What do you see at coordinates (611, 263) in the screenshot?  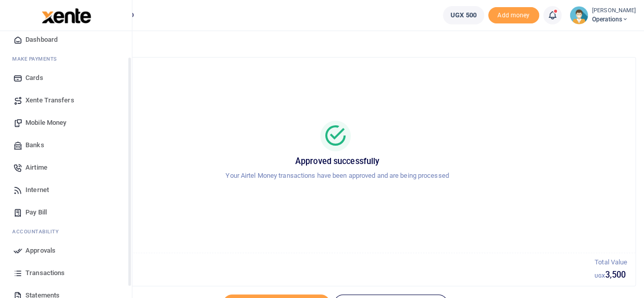 I see `p: Total Value` at bounding box center [611, 263].